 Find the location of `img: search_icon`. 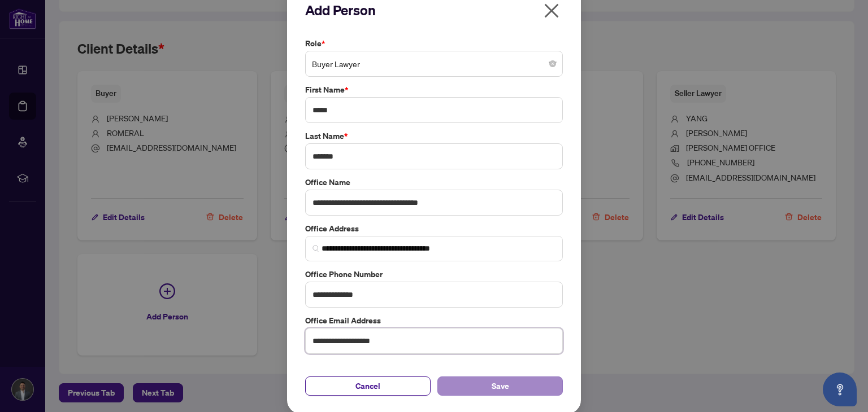

img: search_icon is located at coordinates (316, 248).